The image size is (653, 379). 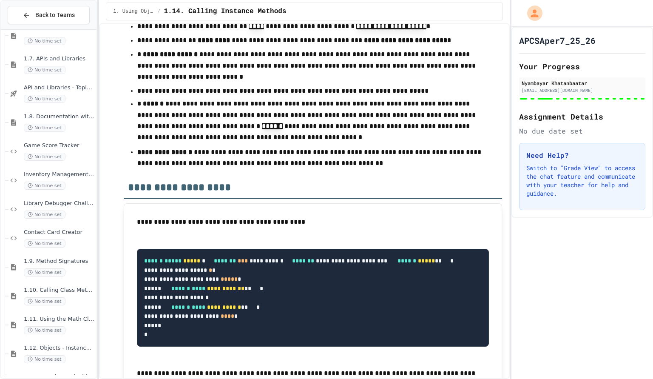 What do you see at coordinates (59, 145) in the screenshot?
I see `span: Game Score Tracker` at bounding box center [59, 145].